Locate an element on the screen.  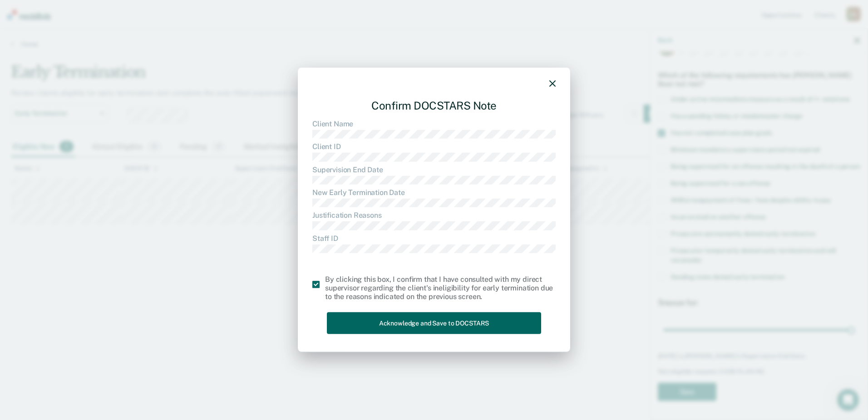
dt: Client Name is located at coordinates (434, 123).